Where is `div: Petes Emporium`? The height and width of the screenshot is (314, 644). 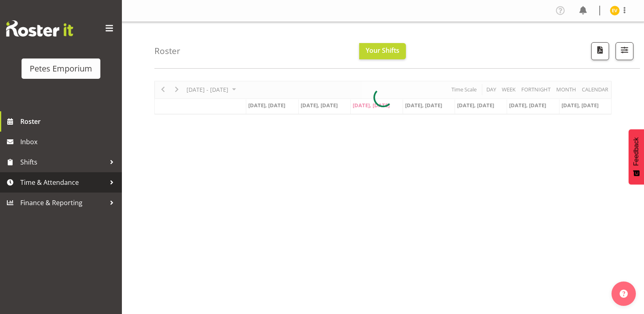
div: Petes Emporium is located at coordinates (61, 69).